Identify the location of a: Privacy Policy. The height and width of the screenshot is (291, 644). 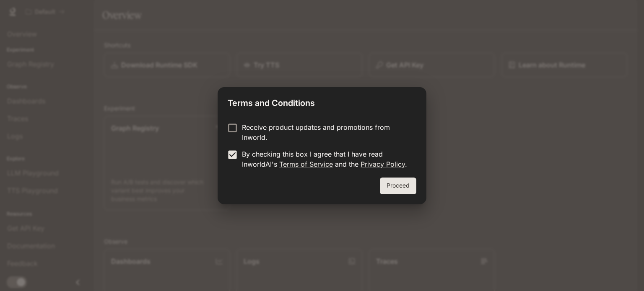
(383, 164).